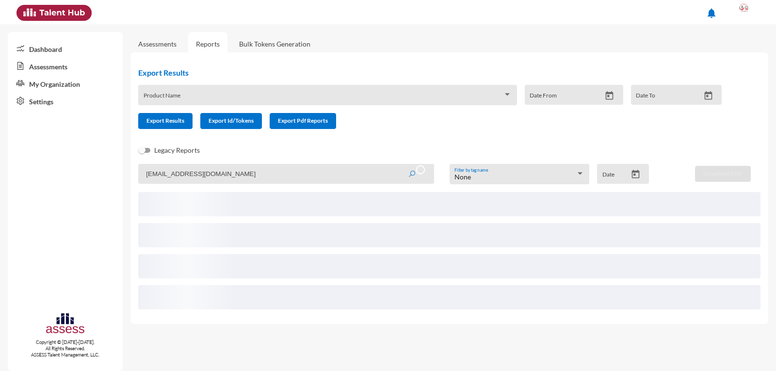  Describe the element at coordinates (463, 176) in the screenshot. I see `span: None` at that location.